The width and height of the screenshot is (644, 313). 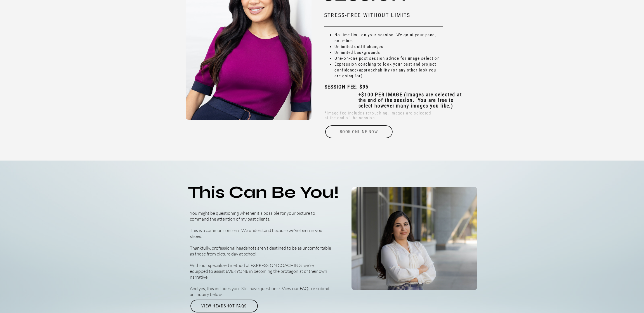 I want to click on a: Studio Portraits (i.e. Fashion, Branding), so click(x=429, y=24).